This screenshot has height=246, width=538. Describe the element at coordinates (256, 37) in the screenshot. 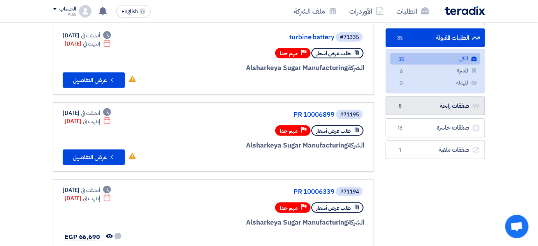

I see `a: turbine battery` at that location.